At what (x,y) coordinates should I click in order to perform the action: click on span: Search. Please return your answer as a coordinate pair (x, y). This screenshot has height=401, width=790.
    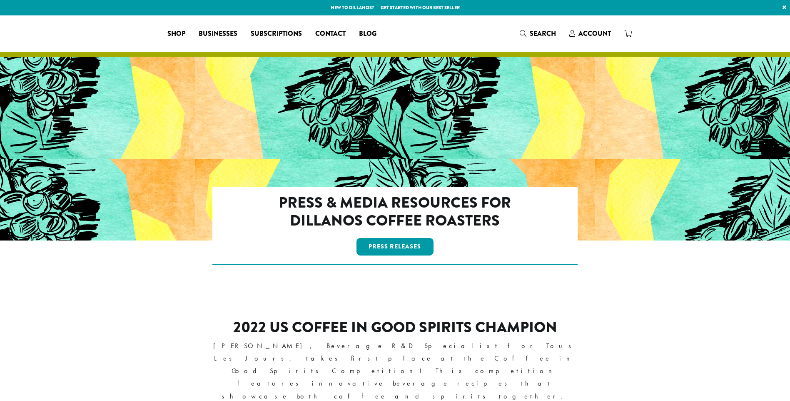
    Looking at the image, I should click on (543, 33).